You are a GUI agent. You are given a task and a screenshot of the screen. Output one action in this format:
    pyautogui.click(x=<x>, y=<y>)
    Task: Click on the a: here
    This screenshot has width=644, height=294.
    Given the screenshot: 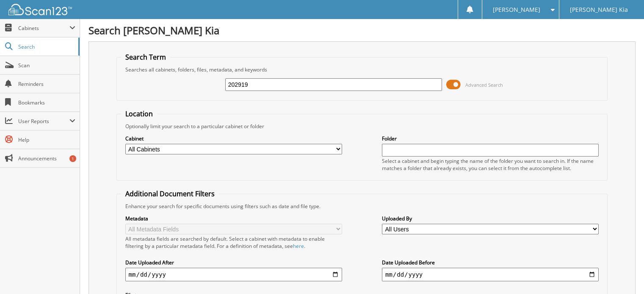 What is the action you would take?
    pyautogui.click(x=298, y=246)
    